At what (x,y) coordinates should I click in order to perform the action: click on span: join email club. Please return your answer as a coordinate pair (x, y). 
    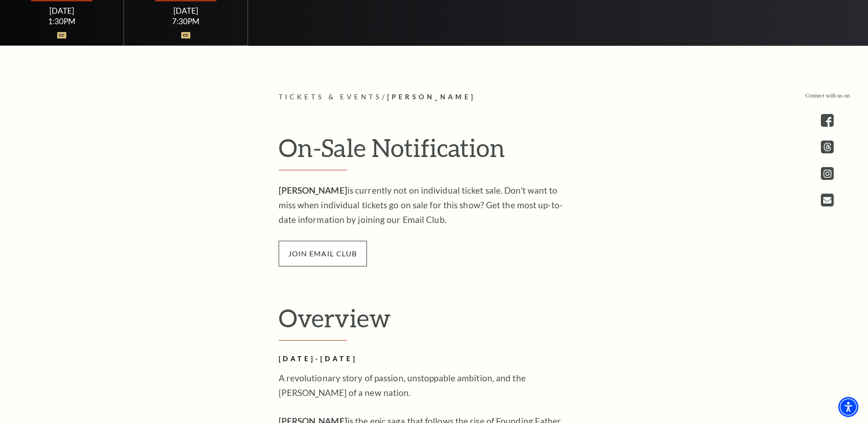
    Looking at the image, I should click on (322, 254).